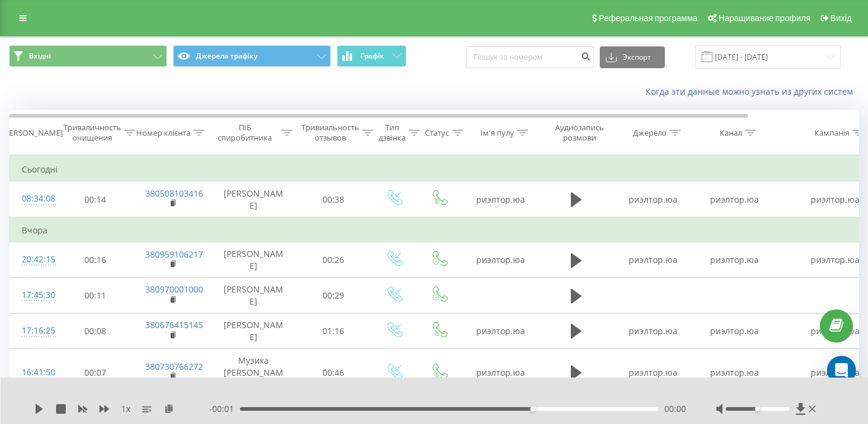 This screenshot has height=424, width=868. Describe the element at coordinates (333, 260) in the screenshot. I see `font: 00:26` at that location.